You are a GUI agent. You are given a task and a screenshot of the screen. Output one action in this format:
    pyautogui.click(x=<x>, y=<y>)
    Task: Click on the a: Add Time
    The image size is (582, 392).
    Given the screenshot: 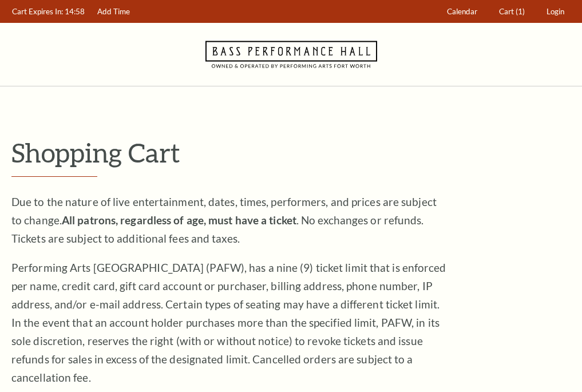 What is the action you would take?
    pyautogui.click(x=114, y=11)
    